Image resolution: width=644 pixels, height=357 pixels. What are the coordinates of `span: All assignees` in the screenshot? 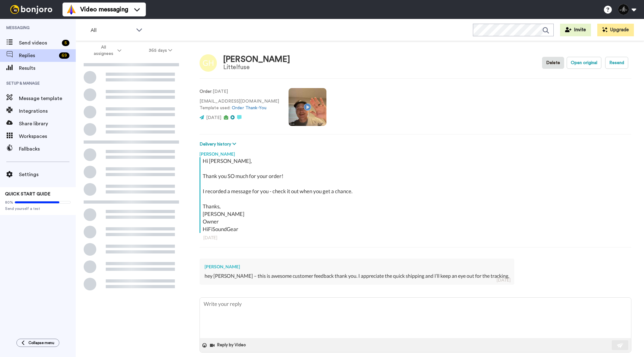 It's located at (103, 50).